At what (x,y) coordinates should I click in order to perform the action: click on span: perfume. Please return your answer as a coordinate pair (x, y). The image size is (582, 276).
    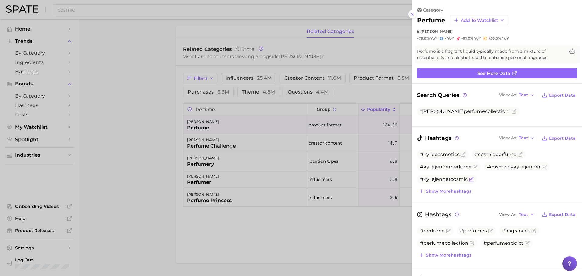
    Looking at the image, I should click on (474, 111).